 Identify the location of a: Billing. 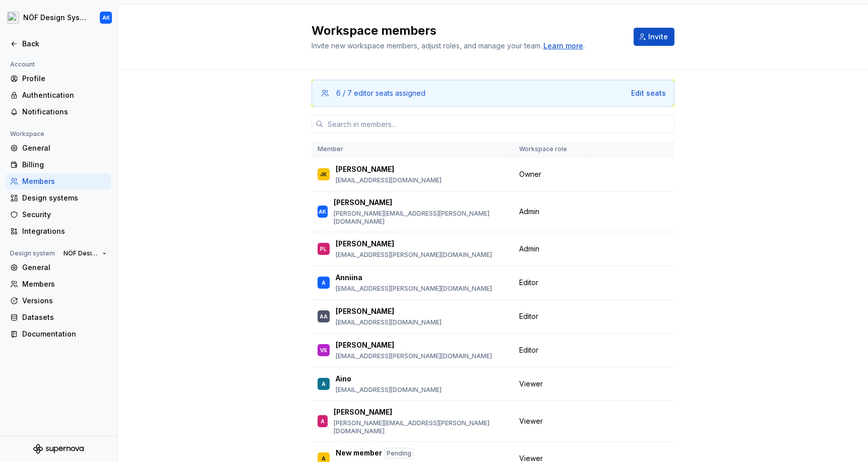
(59, 164).